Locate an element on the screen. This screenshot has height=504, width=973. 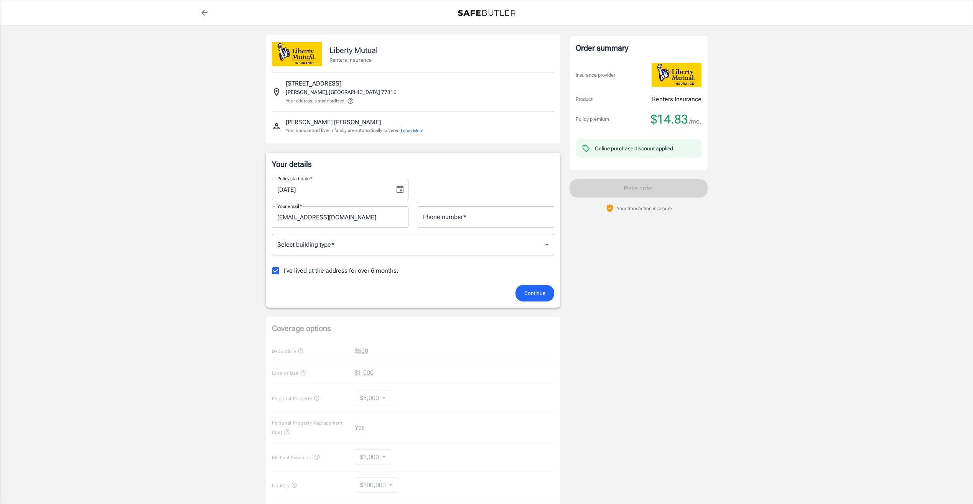
button: Learn More is located at coordinates (412, 131).